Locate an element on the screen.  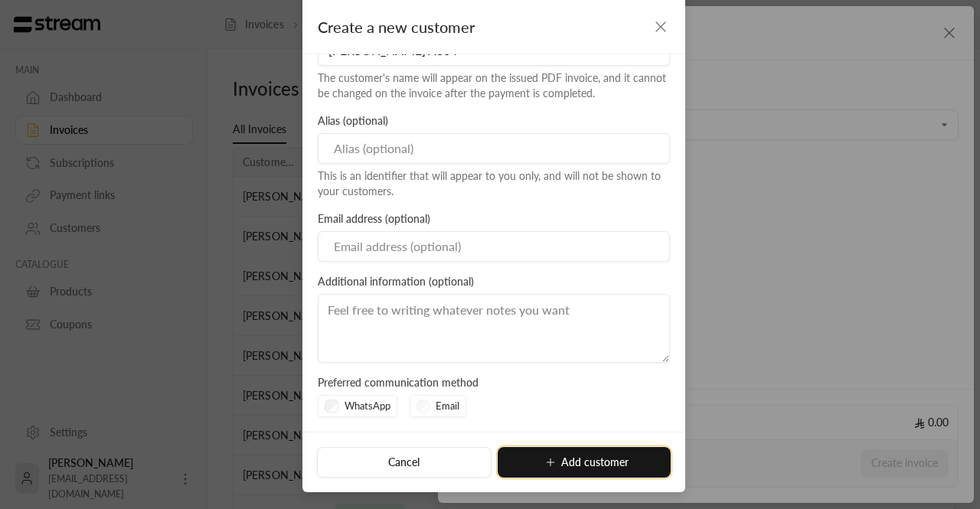
div: The customer's name will appear on the issued PDF invoice, and it cannot be changed on the invoic... is located at coordinates (494, 86).